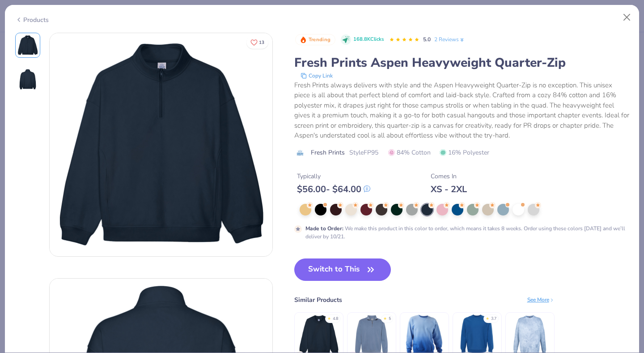 This screenshot has width=644, height=353. I want to click on div: Fresh Prints Aspen Heavyweight Quarter-Zip, so click(462, 63).